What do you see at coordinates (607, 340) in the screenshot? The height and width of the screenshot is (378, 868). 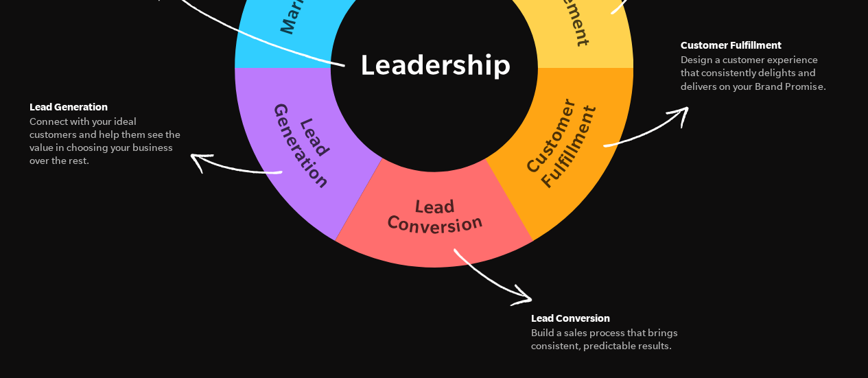 I see `figcaption: Build a sales process that brings consistent, predictable results.` at bounding box center [607, 340].